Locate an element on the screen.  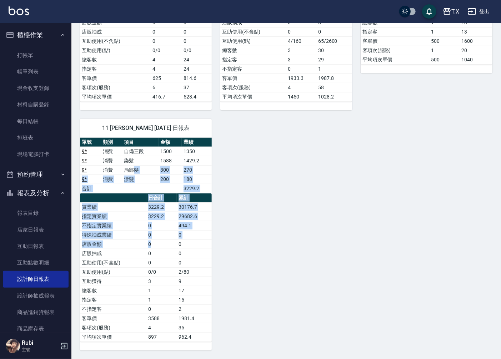
td: 局部髮 is located at coordinates (140, 170).